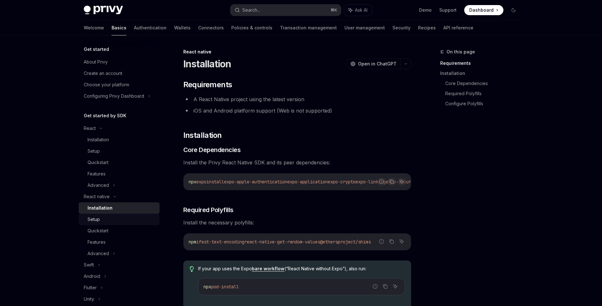  Describe the element at coordinates (208, 210) in the screenshot. I see `span: Required Polyfills` at that location.